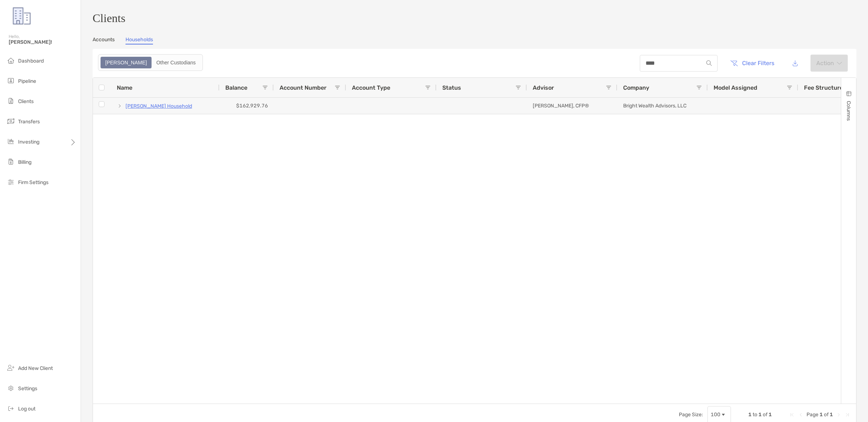  Describe the element at coordinates (36, 368) in the screenshot. I see `span: Add New Client` at that location.